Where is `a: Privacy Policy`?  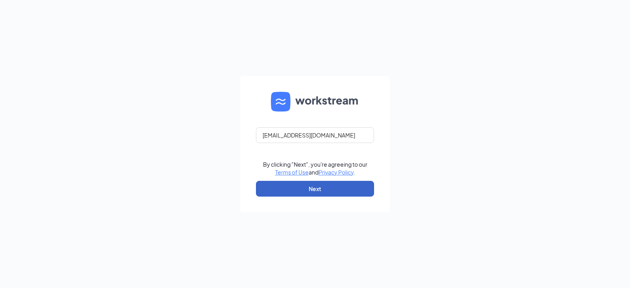
a: Privacy Policy is located at coordinates (336, 172).